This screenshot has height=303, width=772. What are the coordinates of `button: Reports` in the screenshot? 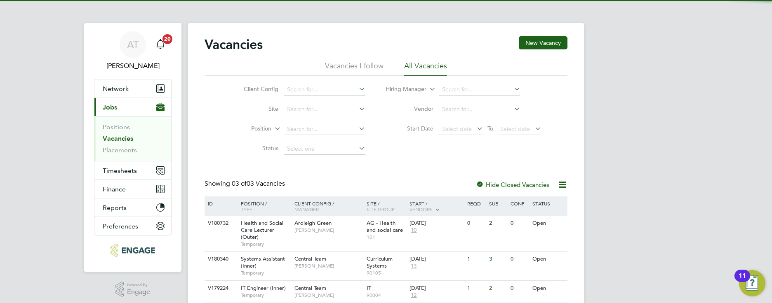 It's located at (133, 208).